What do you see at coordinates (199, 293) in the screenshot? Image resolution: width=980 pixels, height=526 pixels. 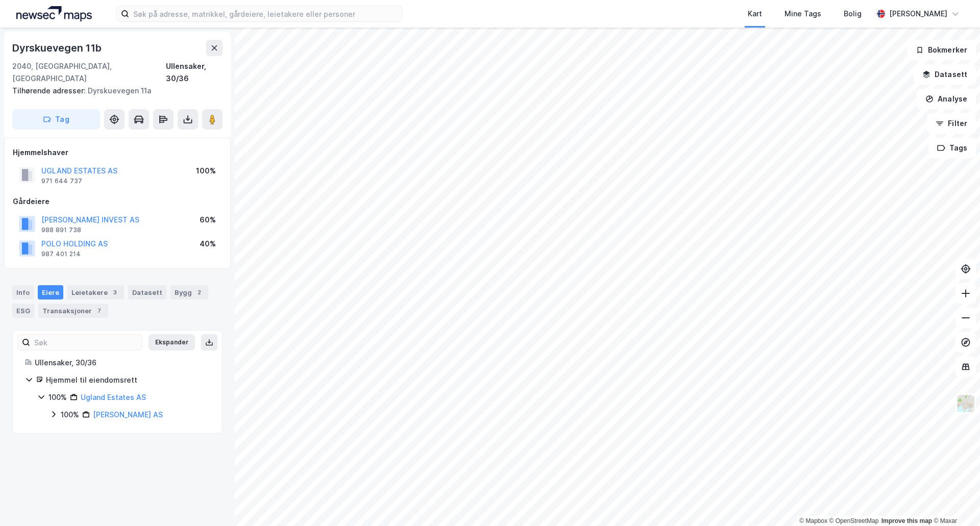 I see `div: 2` at bounding box center [199, 293].